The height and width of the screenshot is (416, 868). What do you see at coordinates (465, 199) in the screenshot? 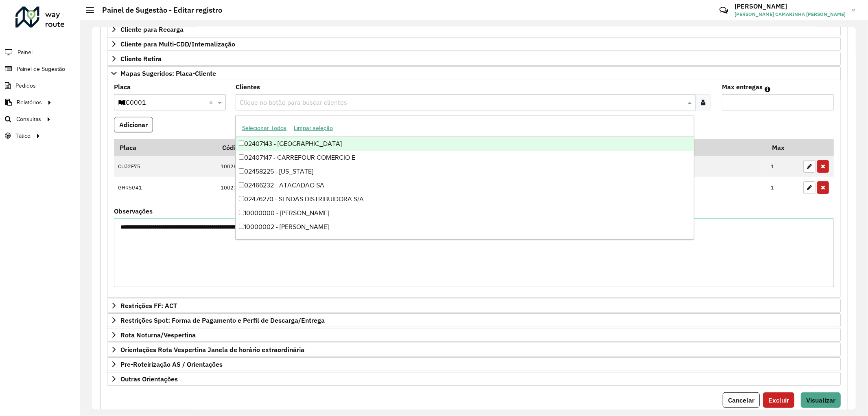
I see `div: 02476270 - SENDAS DISTRIBUIDORA S/A` at bounding box center [465, 199].